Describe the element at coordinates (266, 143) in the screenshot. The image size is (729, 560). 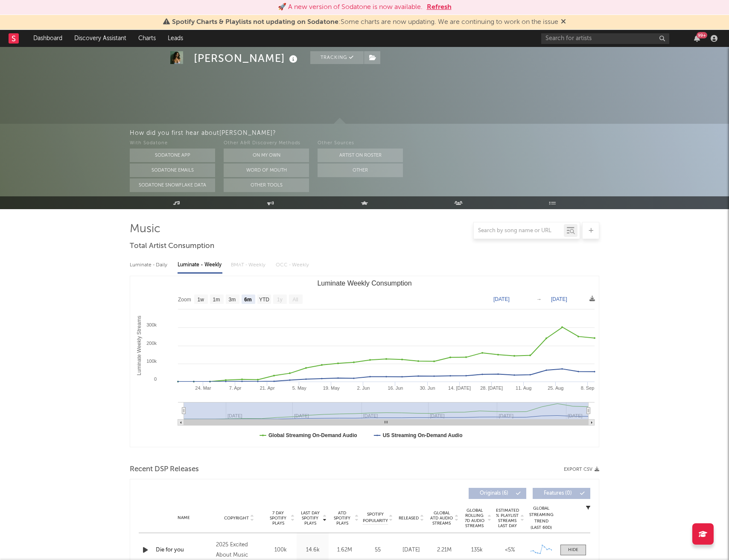
I see `div: Other A&R Discovery Methods` at that location.